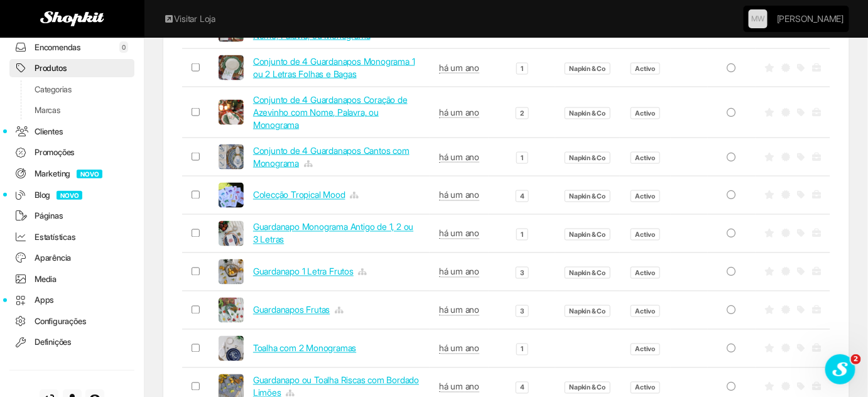  I want to click on a: Páginas, so click(71, 215).